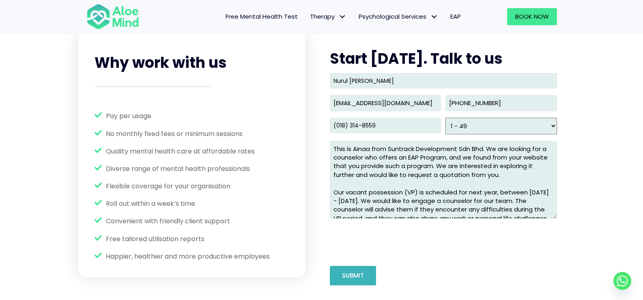 The width and height of the screenshot is (643, 300). What do you see at coordinates (262, 16) in the screenshot?
I see `span: Free Mental Health Test` at bounding box center [262, 16].